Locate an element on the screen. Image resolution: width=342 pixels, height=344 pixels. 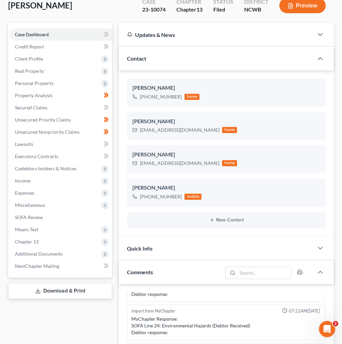
a: NextChapter Mailing is located at coordinates (61, 266).